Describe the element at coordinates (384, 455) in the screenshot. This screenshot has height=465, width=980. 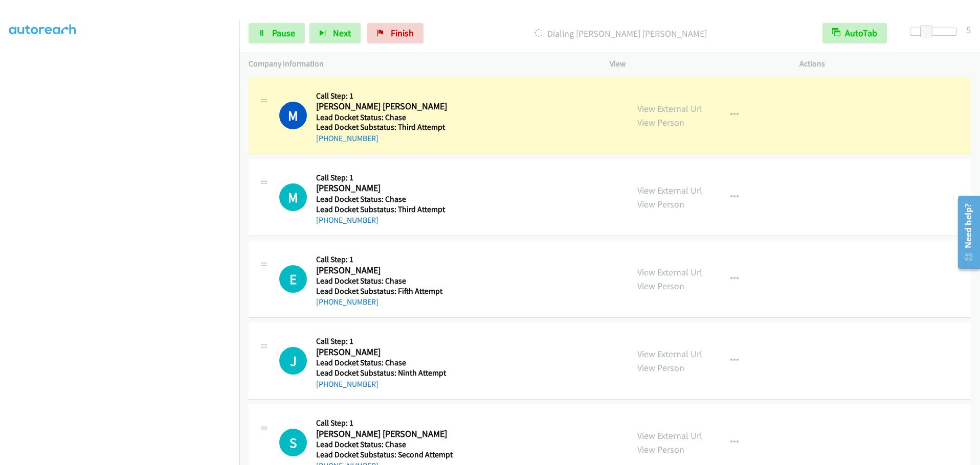
I see `h5: Lead Docket Substatus: Second Attempt` at that location.